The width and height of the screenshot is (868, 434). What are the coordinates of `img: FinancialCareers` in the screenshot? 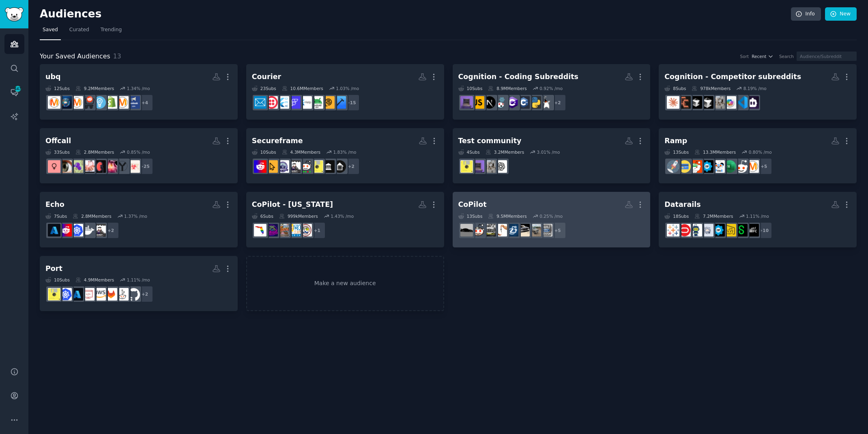 It's located at (752, 230).